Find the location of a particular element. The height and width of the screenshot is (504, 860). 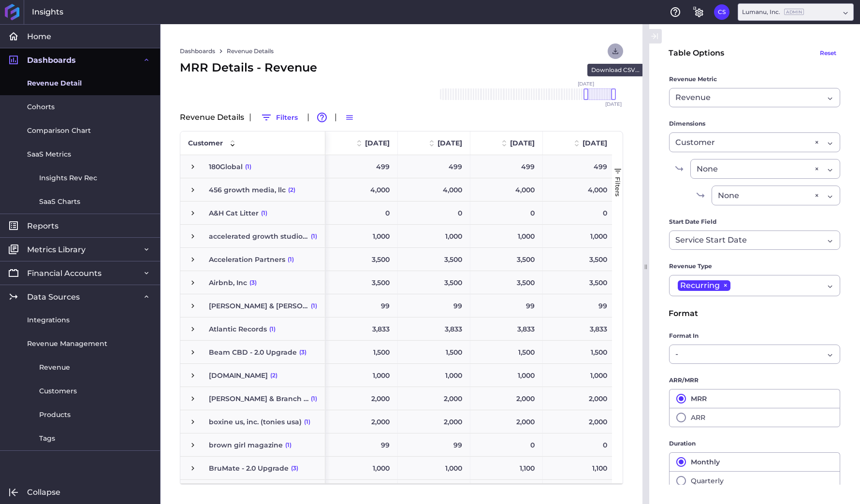

span: Duration is located at coordinates (682, 444).